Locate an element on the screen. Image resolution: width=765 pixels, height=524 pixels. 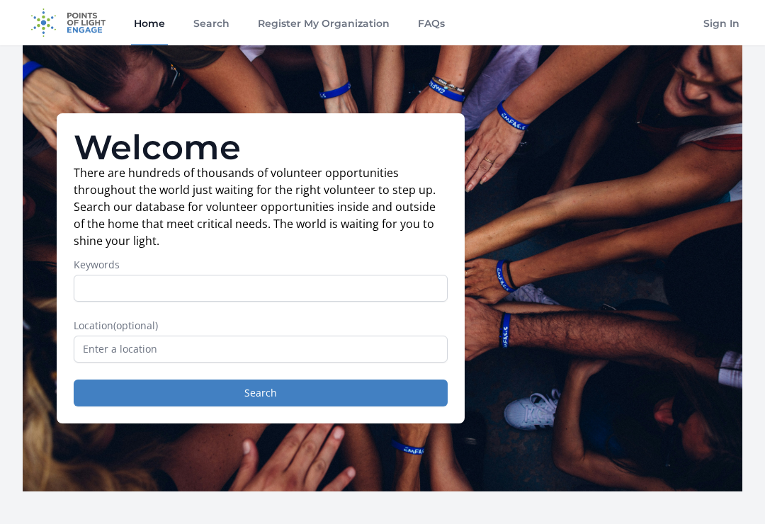
span: (optional) is located at coordinates (135, 325).